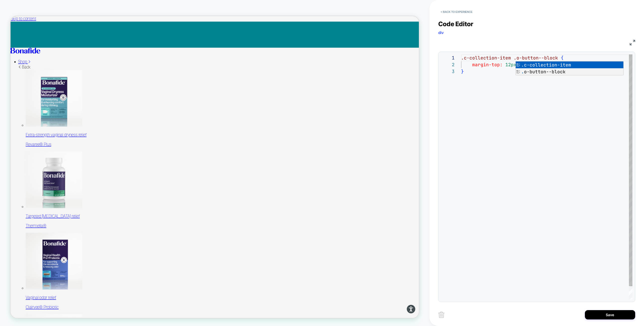 The height and width of the screenshot is (326, 644). I want to click on a: Shop, so click(19, 61).